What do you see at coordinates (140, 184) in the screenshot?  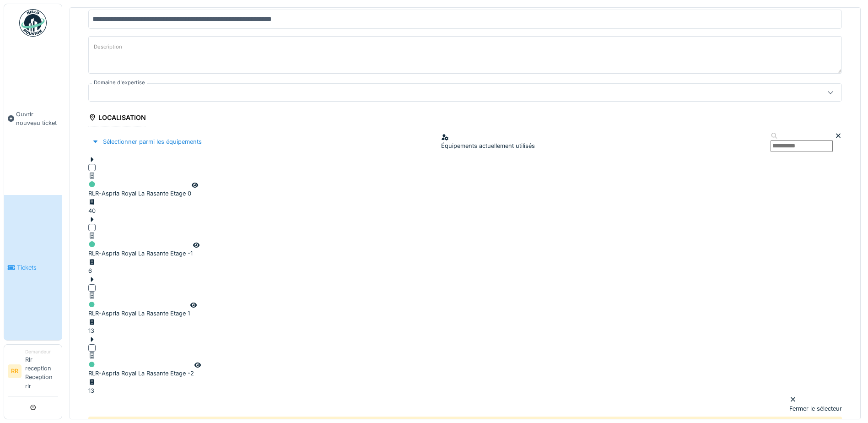 I see `div: RLR-Aspria Royal La Rasante Etage 0` at bounding box center [140, 184].